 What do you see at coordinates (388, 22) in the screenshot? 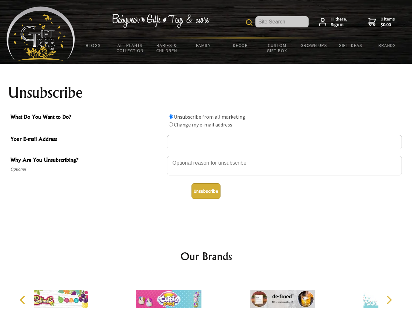
I see `span: 0 items` at bounding box center [388, 22].